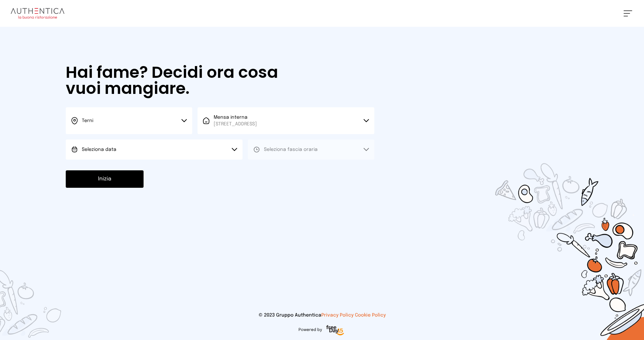 This screenshot has height=340, width=644. Describe the element at coordinates (235, 121) in the screenshot. I see `span: Mensa interna` at that location.